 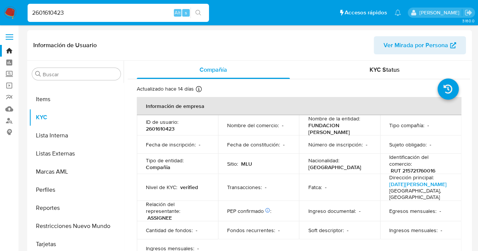 I want to click on input: Buscar usuario o caso..., so click(x=118, y=13).